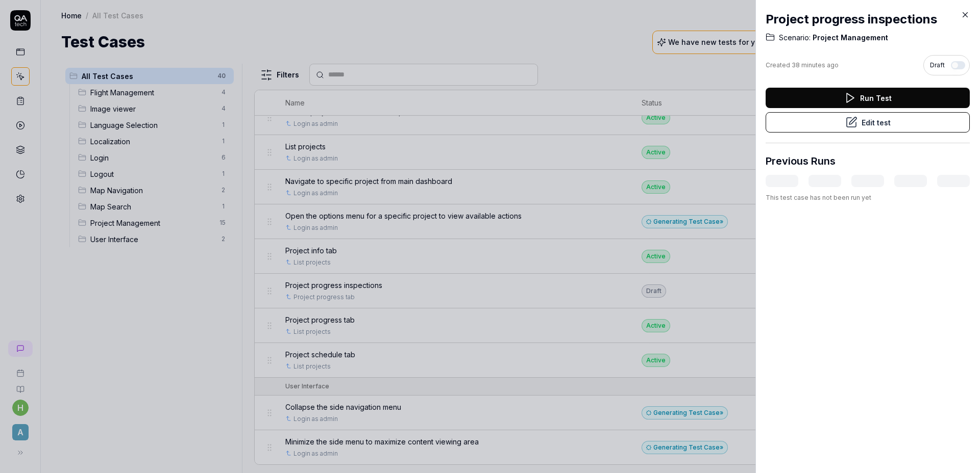 This screenshot has height=473, width=980. What do you see at coordinates (802, 65) in the screenshot?
I see `div: Created` at bounding box center [802, 65].